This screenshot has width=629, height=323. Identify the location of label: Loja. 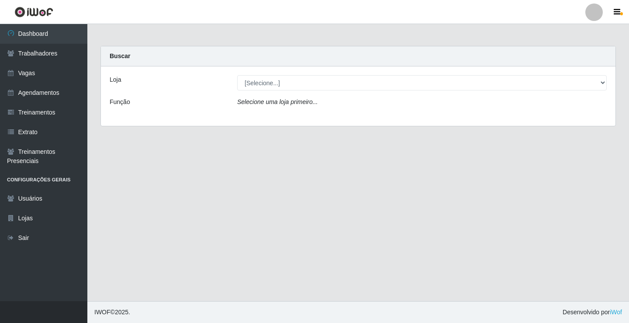
(115, 79).